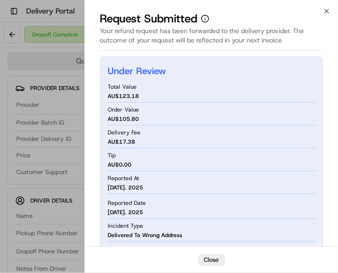 This screenshot has width=338, height=273. I want to click on span: Driver Name, so click(124, 248).